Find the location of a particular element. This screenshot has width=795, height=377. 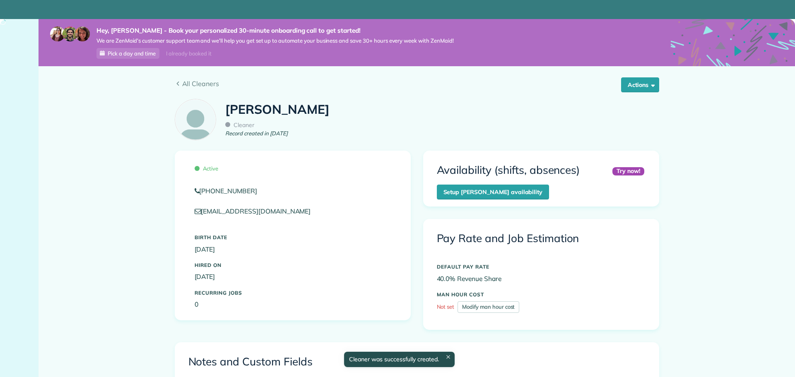

span: We are ZenMaid’s customer support team and we’ll help you get set up to automate your business an... is located at coordinates (275, 41).